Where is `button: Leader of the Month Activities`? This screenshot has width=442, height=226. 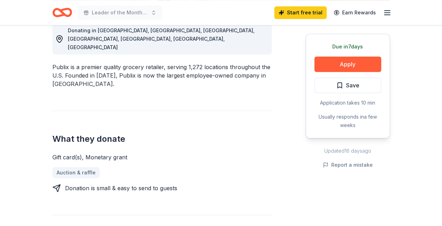
button: Leader of the Month Activities is located at coordinates (120, 13).